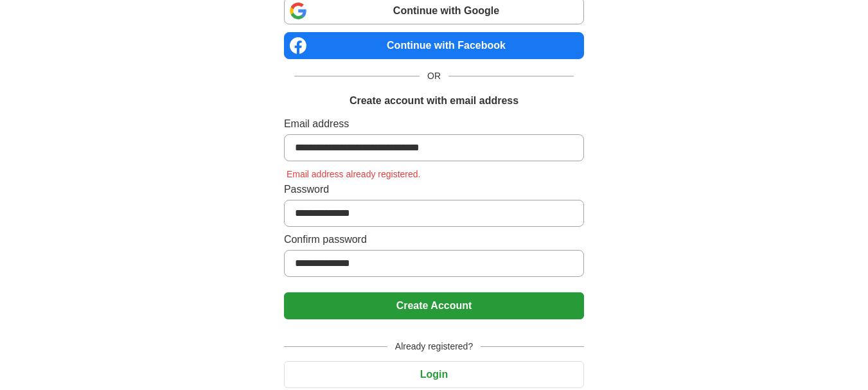 This screenshot has height=390, width=868. Describe the element at coordinates (434, 306) in the screenshot. I see `button: Create Account` at that location.